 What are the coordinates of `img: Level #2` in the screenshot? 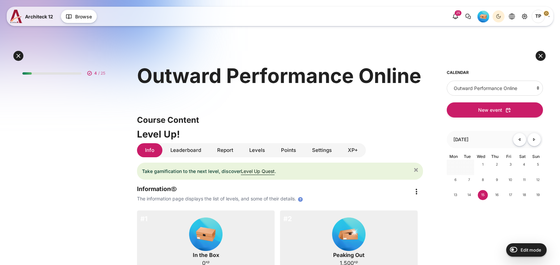 It's located at (349, 234).